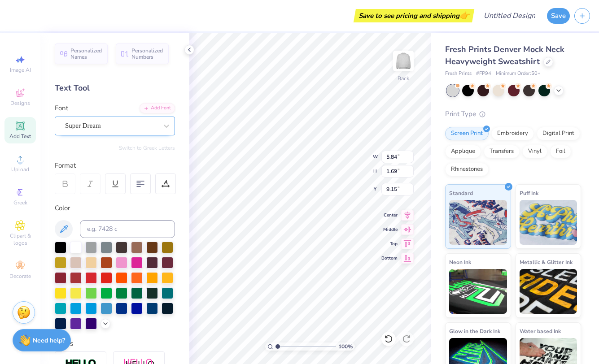 Image resolution: width=599 pixels, height=364 pixels. What do you see at coordinates (157, 108) in the screenshot?
I see `div: Add Font` at bounding box center [157, 108].